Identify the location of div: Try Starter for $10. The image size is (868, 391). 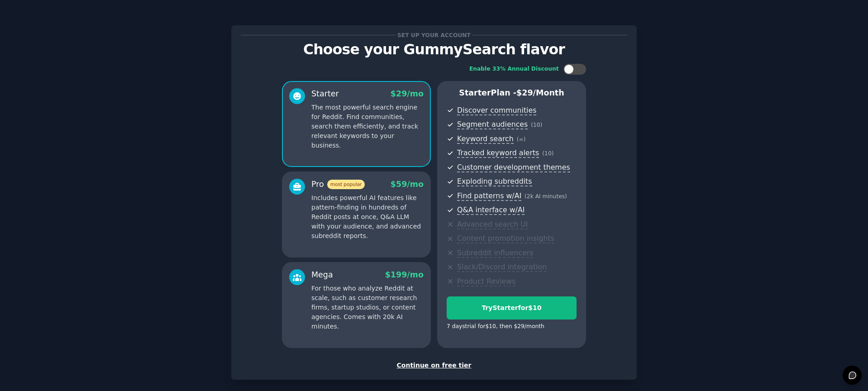
(512, 308).